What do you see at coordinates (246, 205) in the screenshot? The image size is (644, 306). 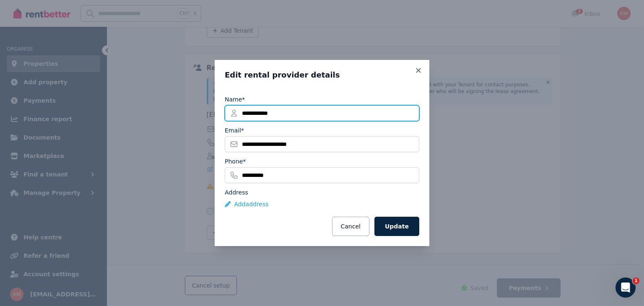 I see `button: Addaddress` at bounding box center [246, 205].